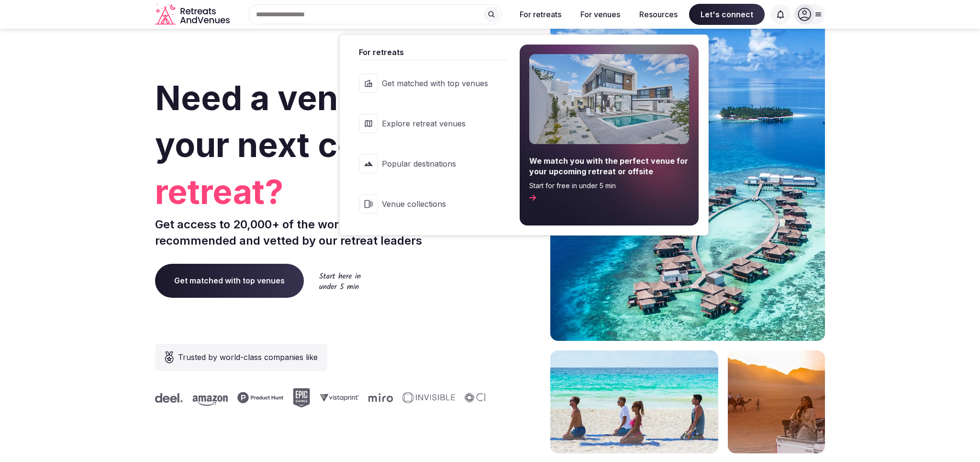  What do you see at coordinates (434, 52) in the screenshot?
I see `span: For retreats` at bounding box center [434, 52].